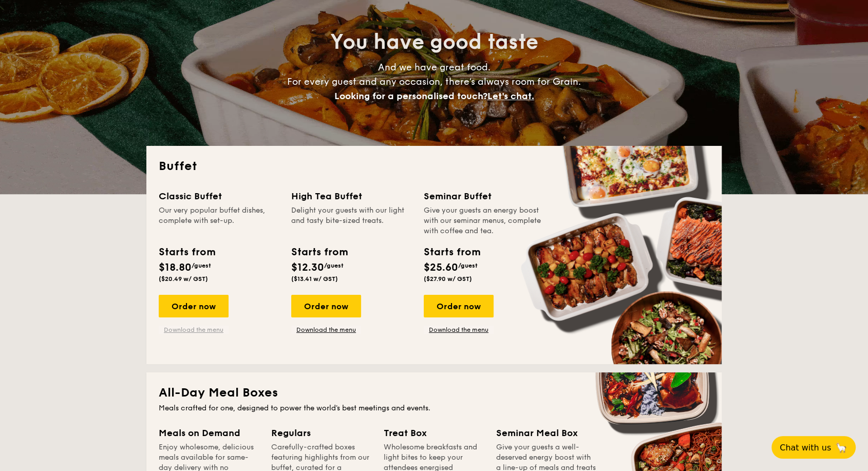  What do you see at coordinates (434, 408) in the screenshot?
I see `div: Meals crafted for one, designed to power the world's best meetings and events.` at bounding box center [434, 408].